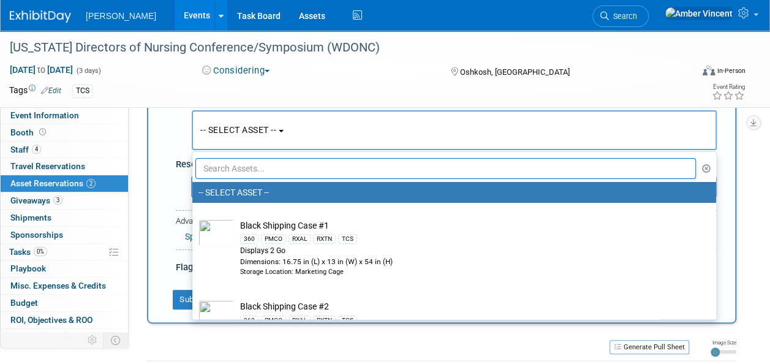 Image resolution: width=770 pixels, height=364 pixels. I want to click on span: Sponsorships, so click(37, 235).